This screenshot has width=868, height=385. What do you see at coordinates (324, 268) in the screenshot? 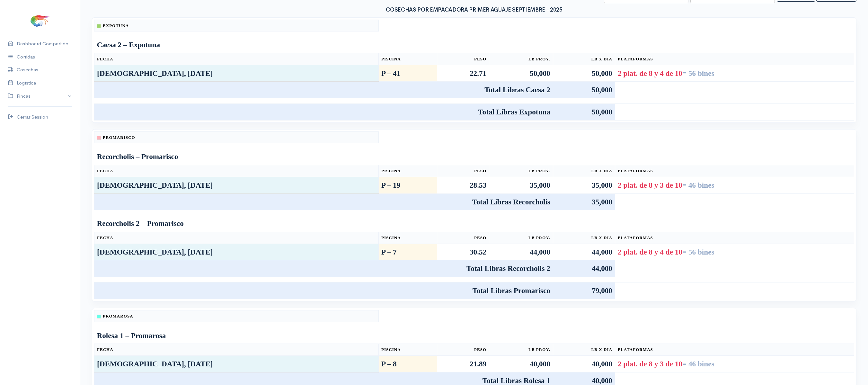
I see `td: Total Libras Recorcholis 2` at bounding box center [324, 268].